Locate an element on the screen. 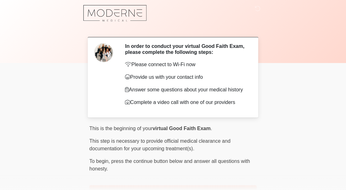 The width and height of the screenshot is (346, 190). img: Agent Avatar is located at coordinates (104, 53).